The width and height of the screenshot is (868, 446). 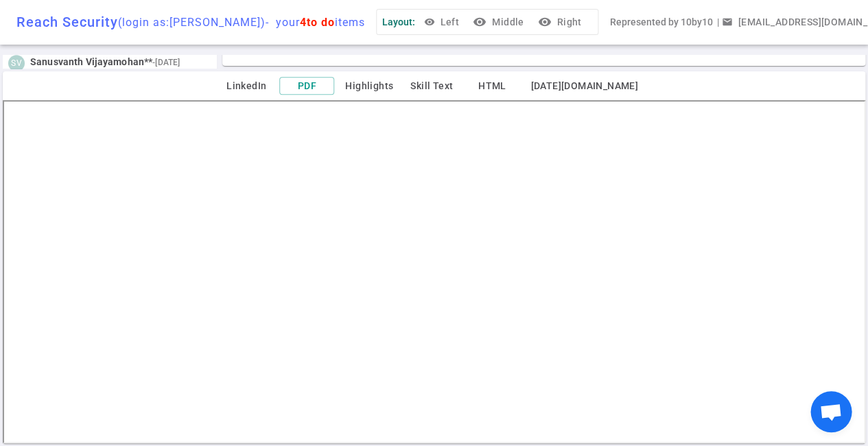 What do you see at coordinates (317, 22) in the screenshot?
I see `span: 4 to do` at bounding box center [317, 22].